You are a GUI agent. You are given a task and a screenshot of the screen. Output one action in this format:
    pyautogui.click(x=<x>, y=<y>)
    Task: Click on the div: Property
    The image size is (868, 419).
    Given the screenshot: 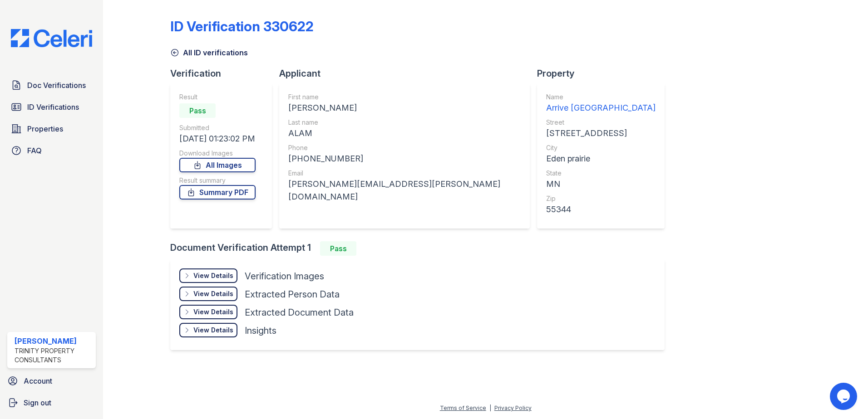 What is the action you would take?
    pyautogui.click(x=604, y=73)
    